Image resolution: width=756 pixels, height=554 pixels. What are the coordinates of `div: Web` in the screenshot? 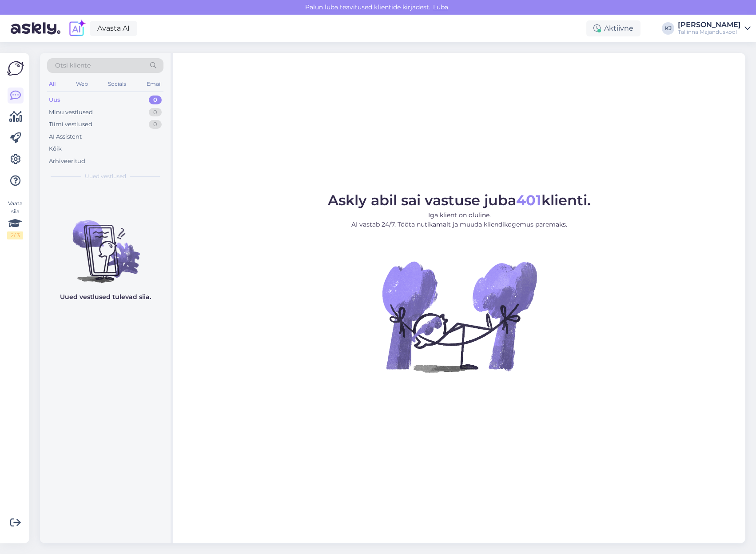 It's located at (82, 84).